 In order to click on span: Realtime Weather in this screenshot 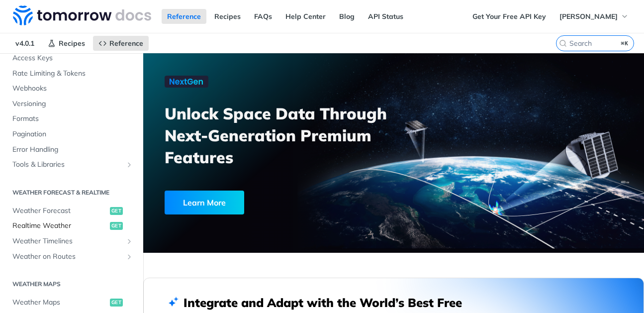, I will do `click(60, 226)`.